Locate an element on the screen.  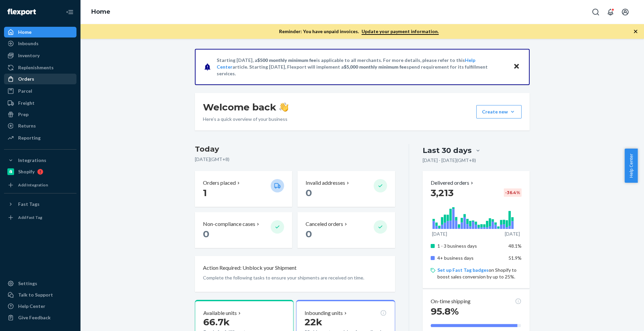
div: Returns is located at coordinates (27, 126).